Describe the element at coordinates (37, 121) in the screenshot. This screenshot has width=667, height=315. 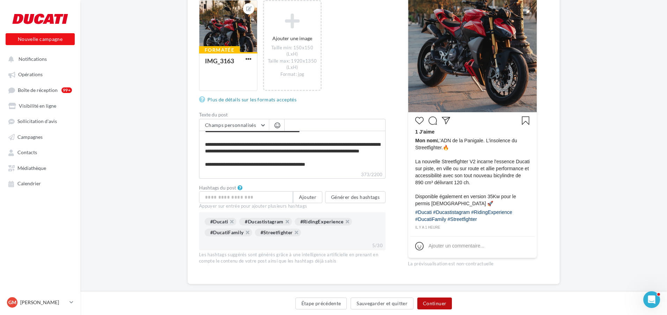
I see `span: Sollicitation d'avis` at that location.